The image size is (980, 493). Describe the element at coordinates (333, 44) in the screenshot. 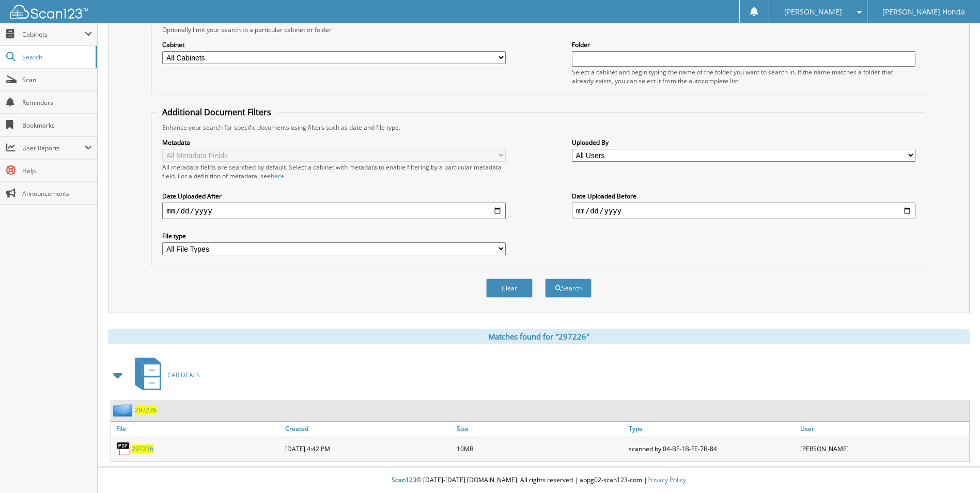

I see `label: Cabinet` at that location.